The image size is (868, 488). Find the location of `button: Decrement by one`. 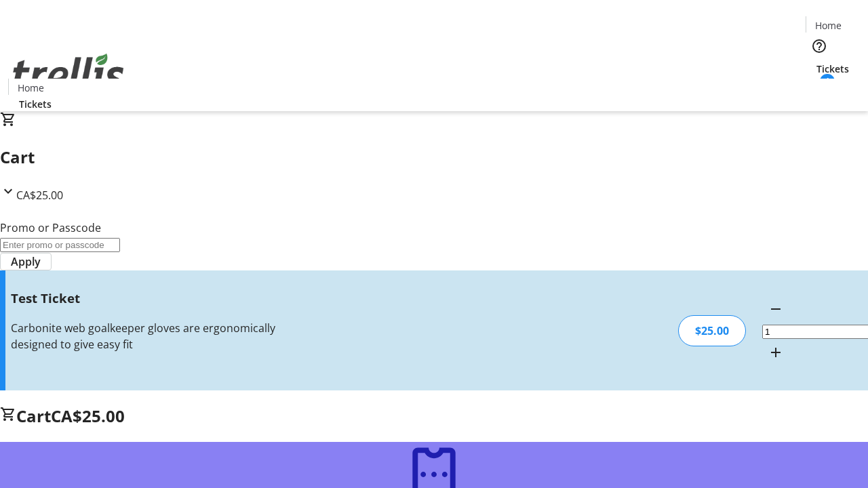

button: Decrement by one is located at coordinates (775, 309).